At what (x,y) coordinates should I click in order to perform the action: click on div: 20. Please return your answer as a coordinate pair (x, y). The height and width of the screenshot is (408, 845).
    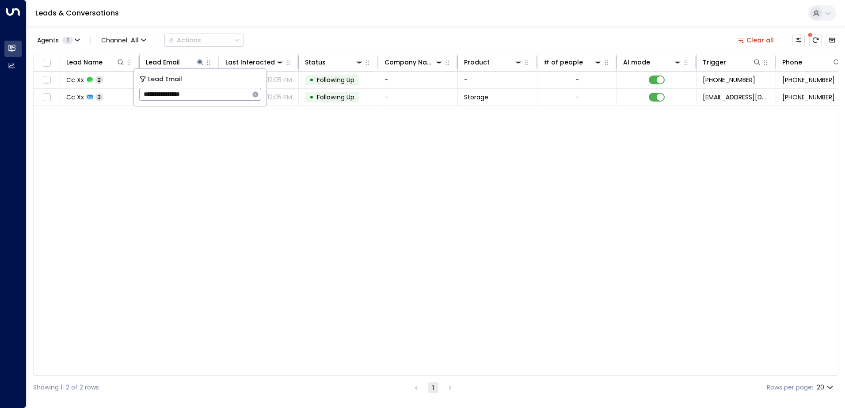
    Looking at the image, I should click on (826, 388).